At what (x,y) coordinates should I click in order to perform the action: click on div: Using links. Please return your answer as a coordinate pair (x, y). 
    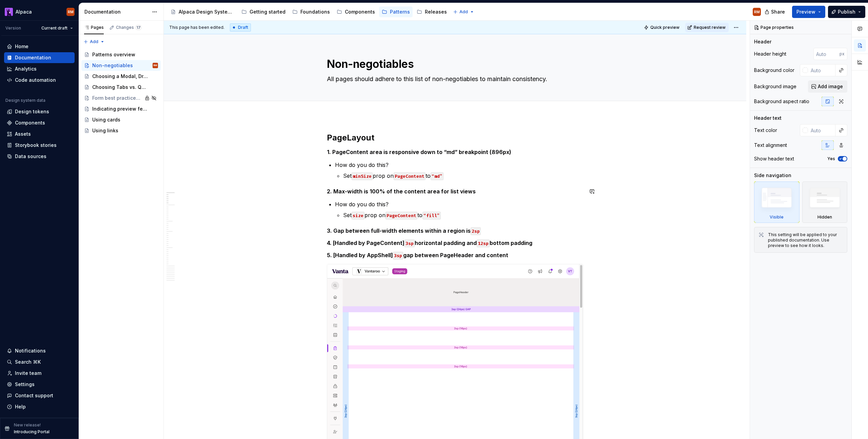
    Looking at the image, I should click on (105, 131).